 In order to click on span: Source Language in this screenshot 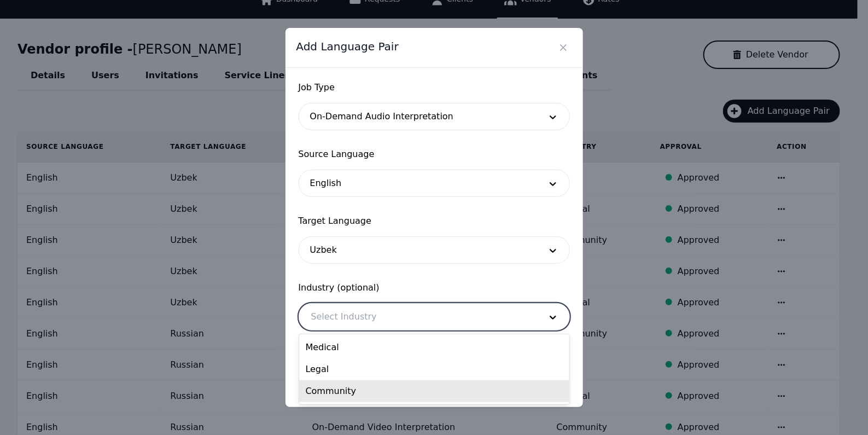, I will do `click(434, 154)`.